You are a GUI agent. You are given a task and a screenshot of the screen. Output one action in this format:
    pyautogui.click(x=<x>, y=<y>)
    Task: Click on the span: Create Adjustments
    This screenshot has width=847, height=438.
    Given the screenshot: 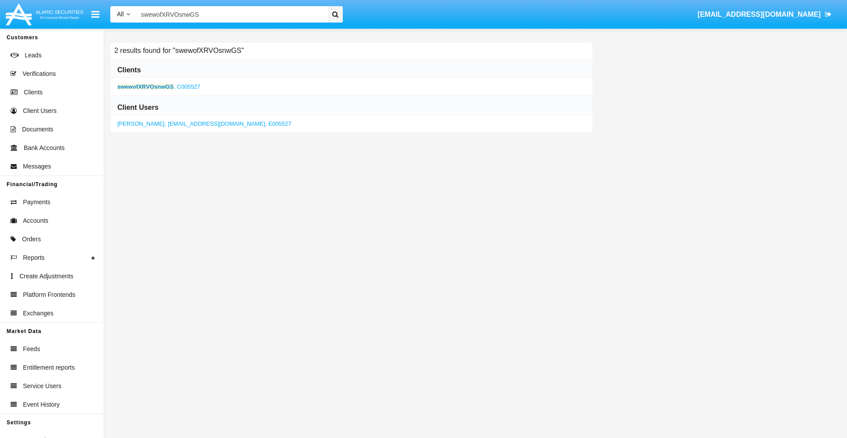 What is the action you would take?
    pyautogui.click(x=46, y=276)
    